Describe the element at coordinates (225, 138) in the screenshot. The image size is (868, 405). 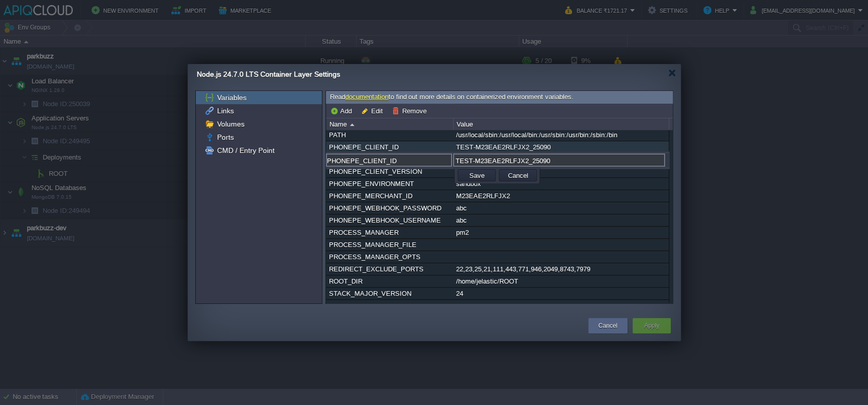
I see `span: Ports` at that location.